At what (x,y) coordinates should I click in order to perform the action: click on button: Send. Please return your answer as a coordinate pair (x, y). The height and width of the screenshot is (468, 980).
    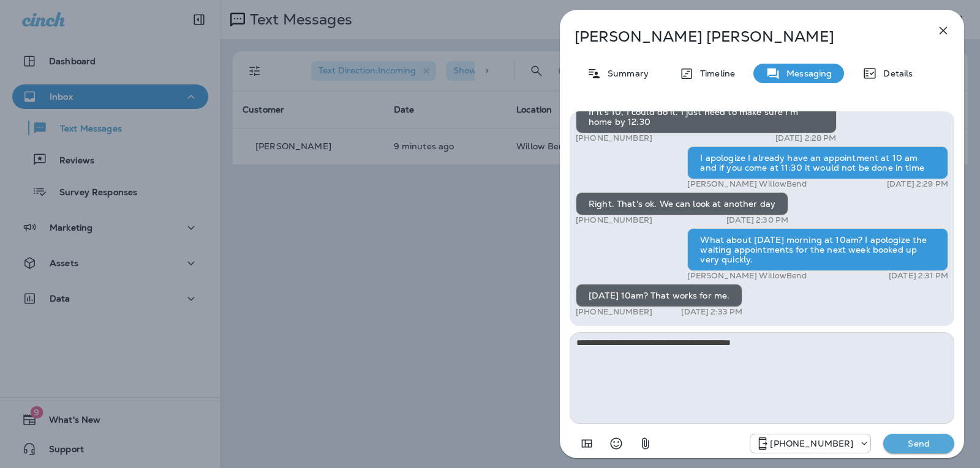
    Looking at the image, I should click on (919, 444).